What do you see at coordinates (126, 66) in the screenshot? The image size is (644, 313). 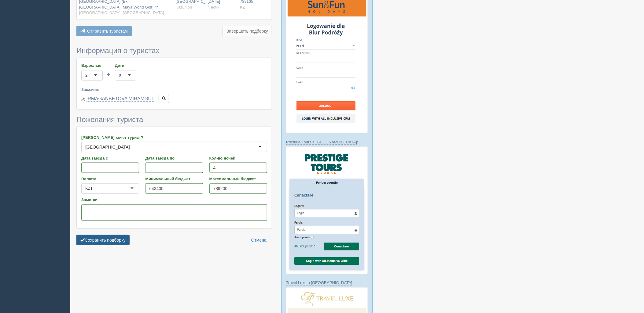 I see `label: Дети` at bounding box center [126, 66].